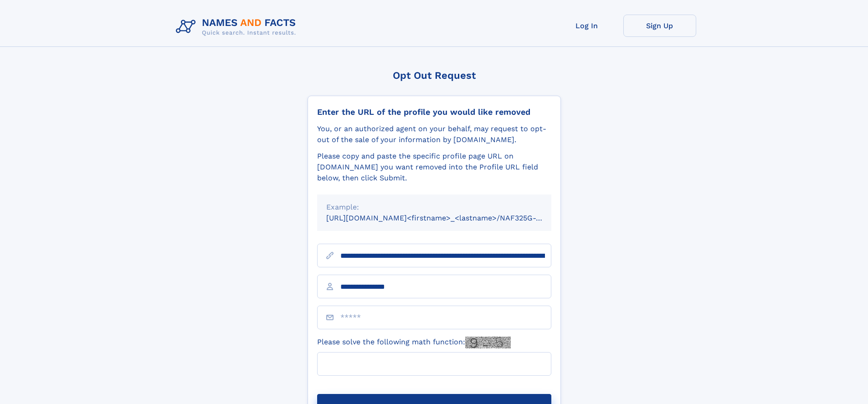 The image size is (868, 404). Describe the element at coordinates (434, 75) in the screenshot. I see `div: Opt Out Request` at that location.